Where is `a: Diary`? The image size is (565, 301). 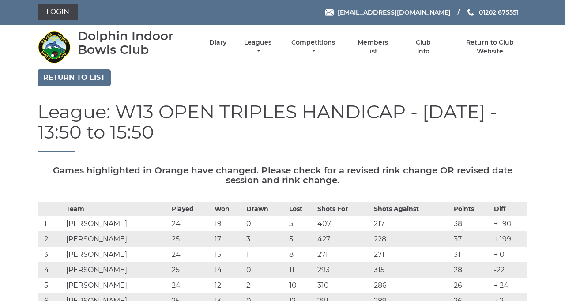
a: Diary is located at coordinates (218, 42).